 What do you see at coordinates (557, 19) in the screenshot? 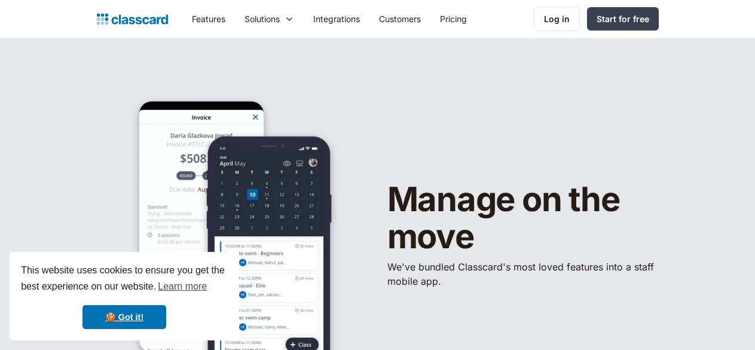
I see `div: Log in` at bounding box center [557, 19].